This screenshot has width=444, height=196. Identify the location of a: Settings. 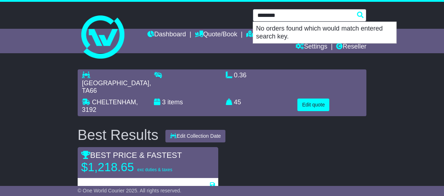
(311, 47).